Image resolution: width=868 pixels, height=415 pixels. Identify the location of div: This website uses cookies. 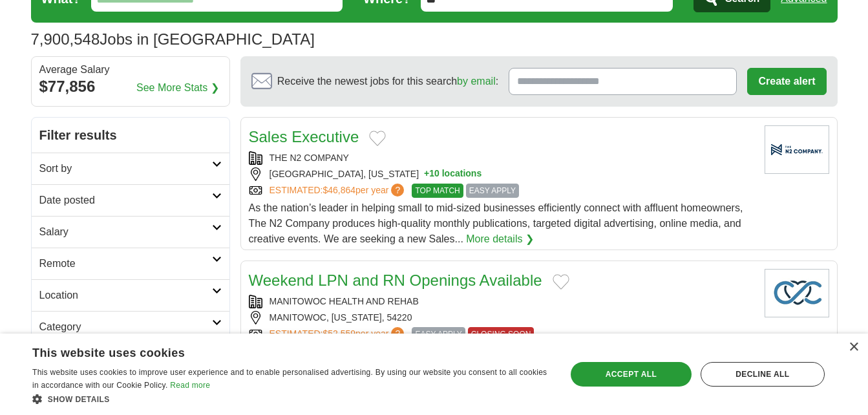
(274, 350).